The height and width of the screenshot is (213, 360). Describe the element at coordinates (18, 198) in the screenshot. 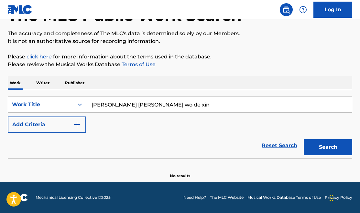

I see `img: logo` at that location.